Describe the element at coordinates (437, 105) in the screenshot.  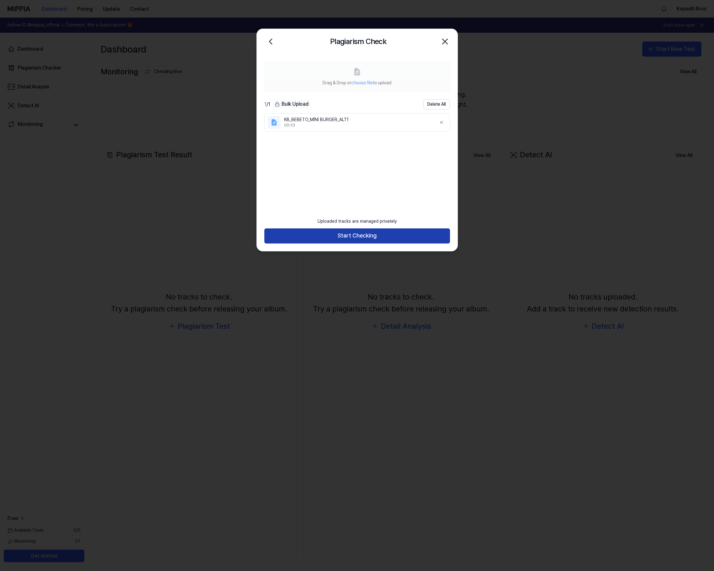
I see `button: Delete All` at that location.